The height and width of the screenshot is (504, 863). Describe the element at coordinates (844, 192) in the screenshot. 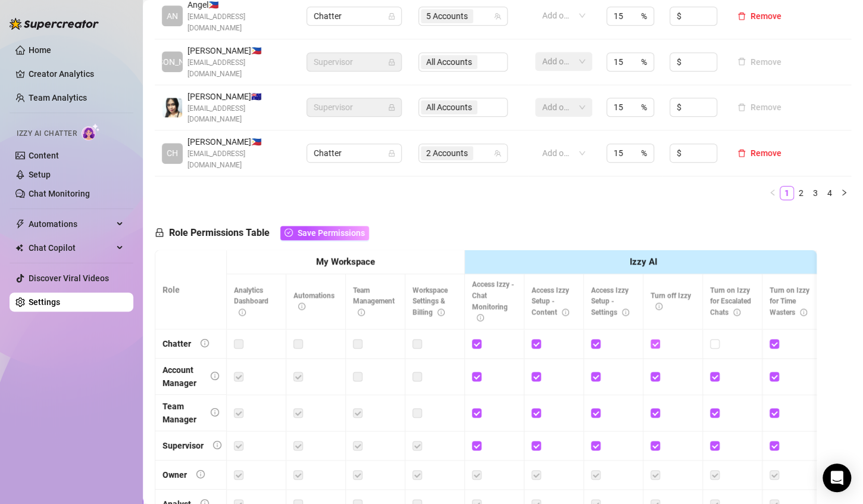

I see `span: right` at that location.